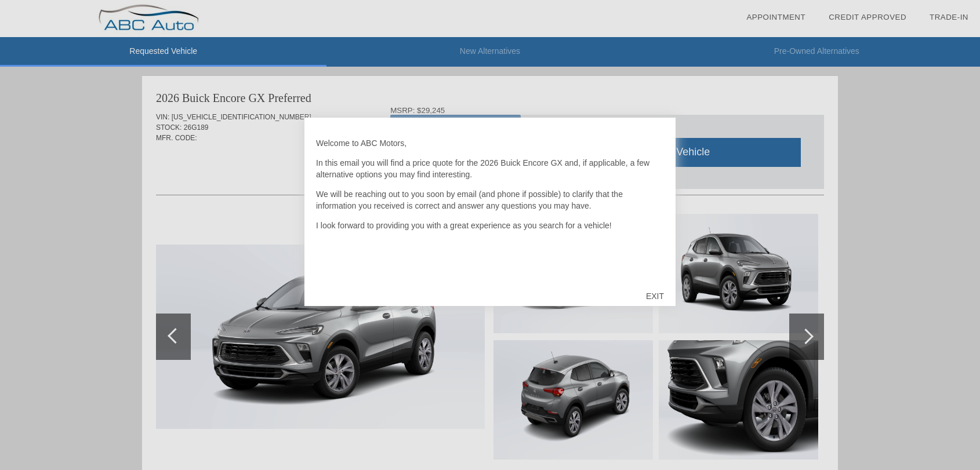 Image resolution: width=980 pixels, height=470 pixels. I want to click on div: EXIT, so click(654, 296).